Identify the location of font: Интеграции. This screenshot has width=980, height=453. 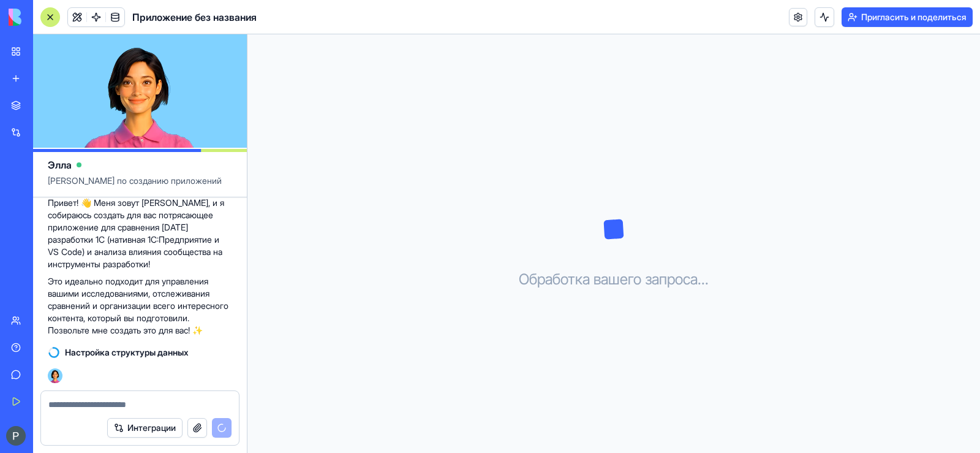
(151, 428).